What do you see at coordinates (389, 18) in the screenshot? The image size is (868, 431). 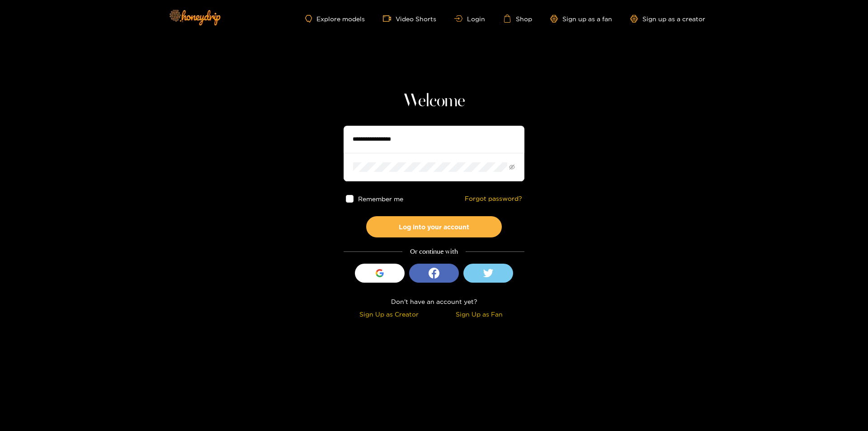 I see `span: video-camera` at bounding box center [389, 18].